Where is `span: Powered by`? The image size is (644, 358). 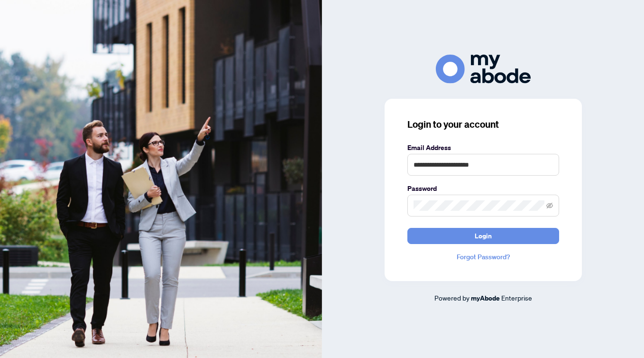 span: Powered by is located at coordinates (452, 298).